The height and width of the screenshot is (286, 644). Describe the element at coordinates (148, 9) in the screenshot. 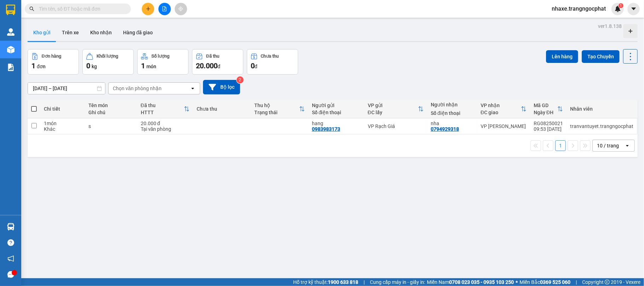

I see `span: plus` at that location.